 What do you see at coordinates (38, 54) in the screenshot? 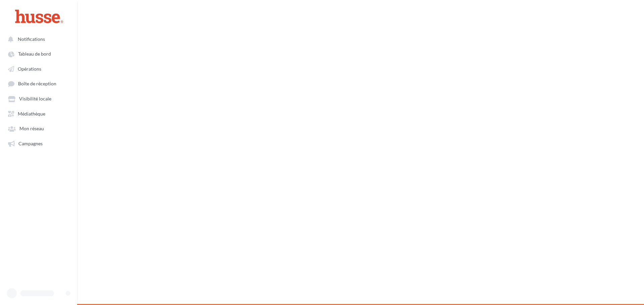
I see `a: Tableau de bord` at bounding box center [38, 54].